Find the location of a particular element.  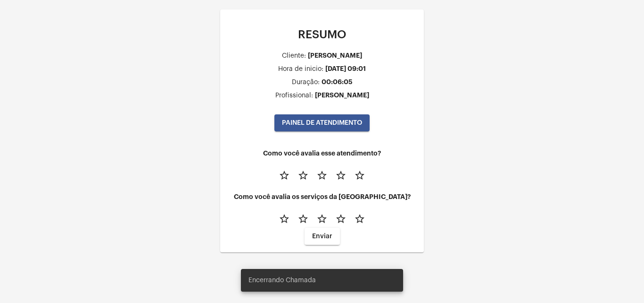

span: Enviar is located at coordinates (322, 236).